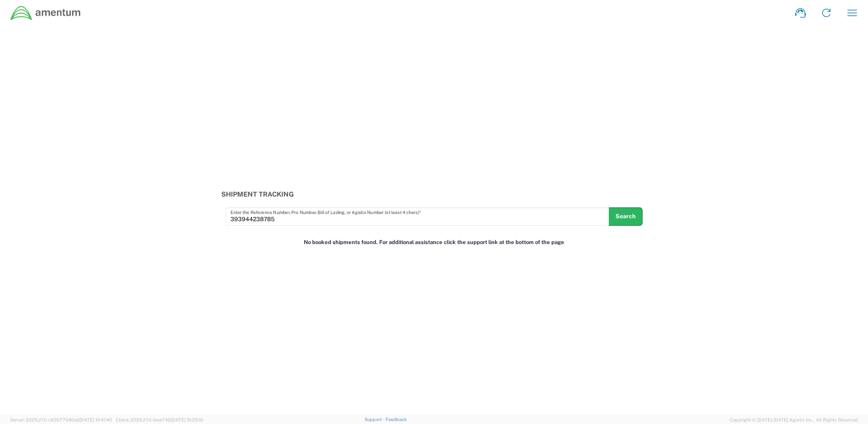 The width and height of the screenshot is (868, 424). I want to click on span: Client: 2025.21.0-faee749, so click(160, 420).